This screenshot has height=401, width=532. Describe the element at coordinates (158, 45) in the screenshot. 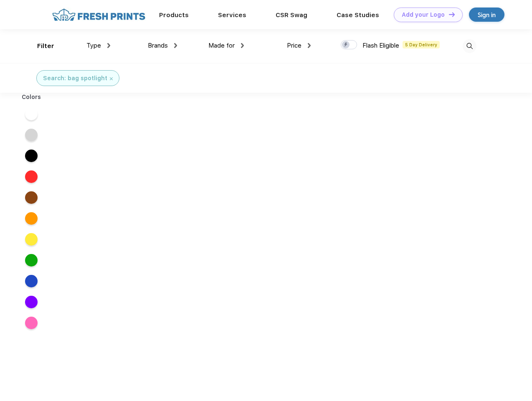

I see `span: Brands` at that location.